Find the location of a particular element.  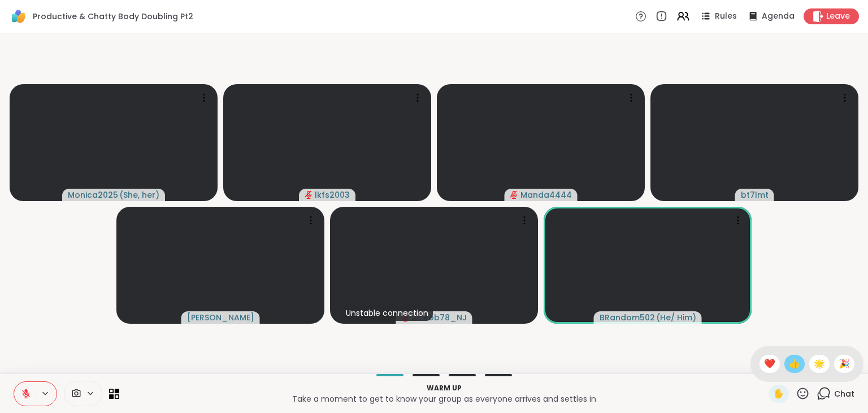

span: Leave is located at coordinates (838, 16).